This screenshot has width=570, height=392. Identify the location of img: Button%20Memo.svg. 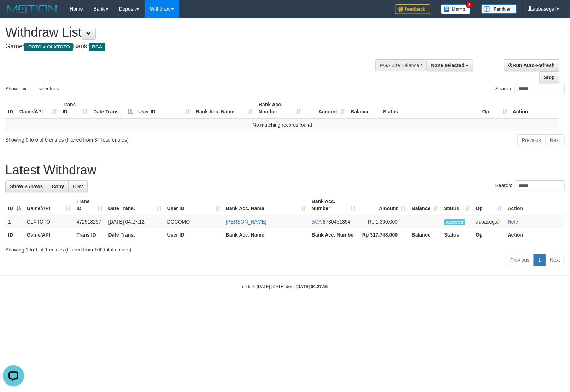
(456, 9).